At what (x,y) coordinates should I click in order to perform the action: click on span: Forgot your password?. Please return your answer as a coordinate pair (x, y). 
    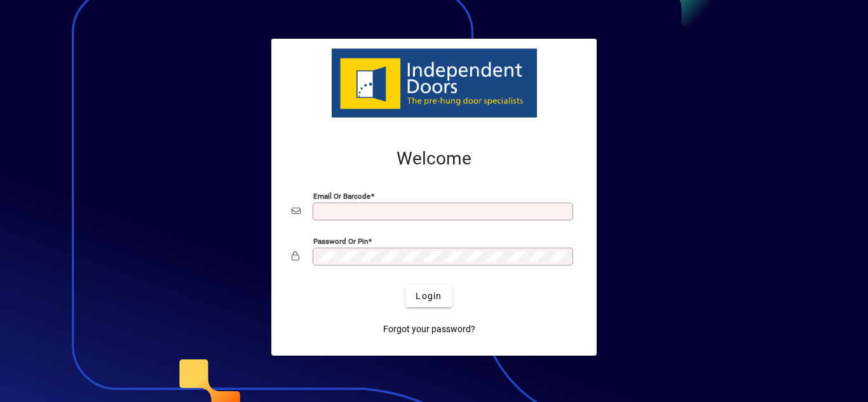
    Looking at the image, I should click on (429, 329).